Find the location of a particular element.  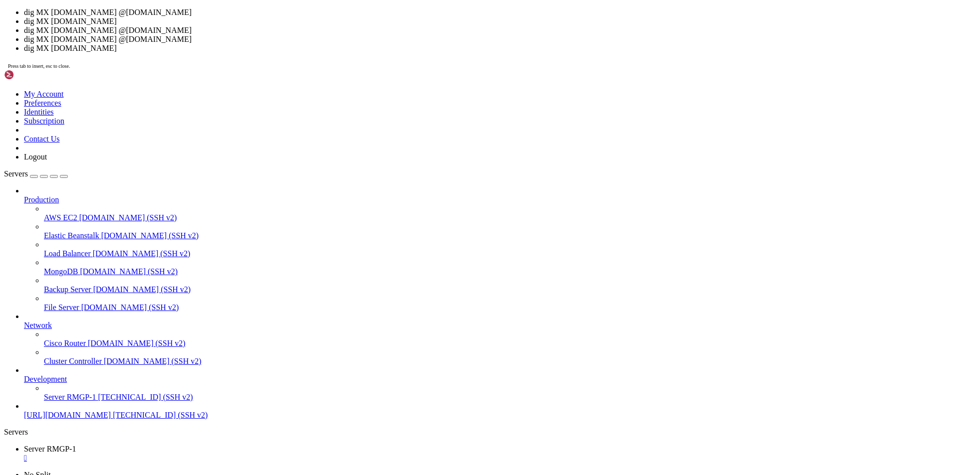

span: Press tab to insert, esc to close. is located at coordinates (39, 66).